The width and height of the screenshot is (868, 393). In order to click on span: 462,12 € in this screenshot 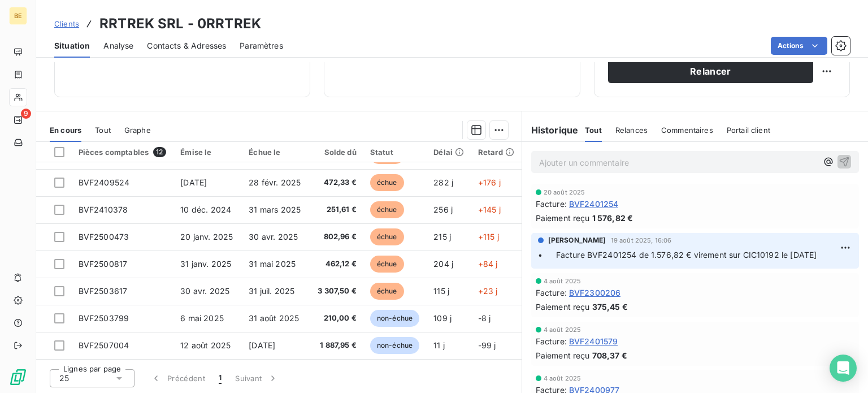, I will do `click(335, 264)`.